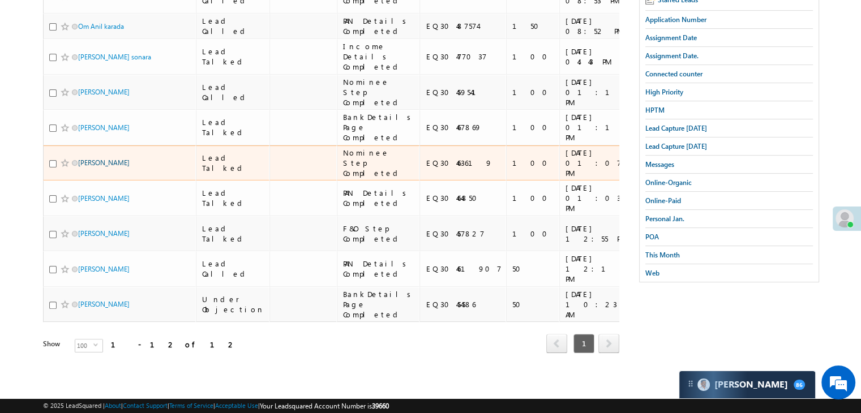  Describe the element at coordinates (237, 405) in the screenshot. I see `a: Acceptable Use` at that location.